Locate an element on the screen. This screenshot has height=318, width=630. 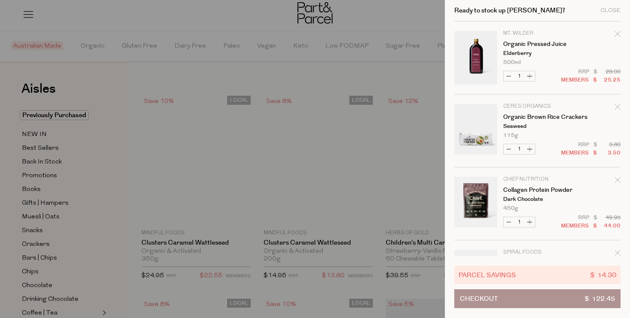
input: QTY Collagen Protein Powder is located at coordinates (519, 222).